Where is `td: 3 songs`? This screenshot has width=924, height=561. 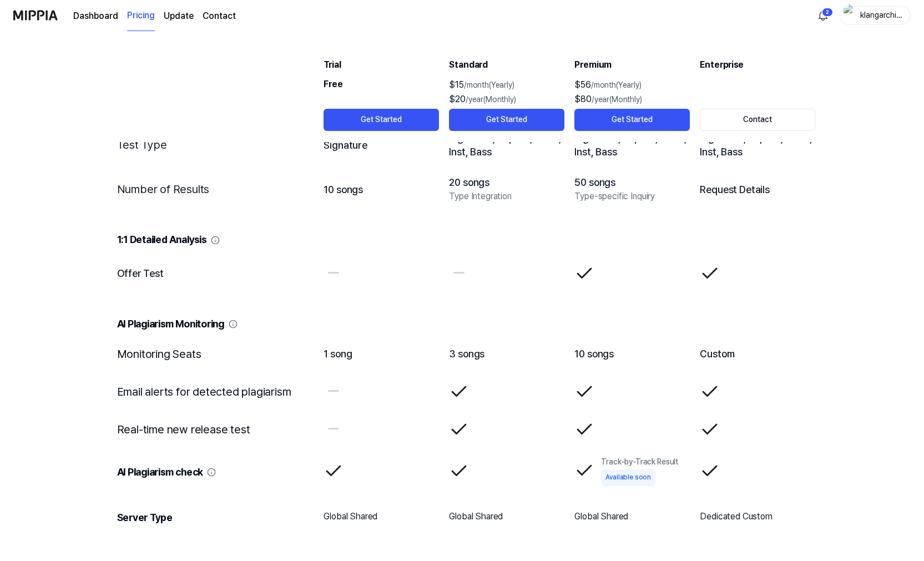 td: 3 songs is located at coordinates (507, 354).